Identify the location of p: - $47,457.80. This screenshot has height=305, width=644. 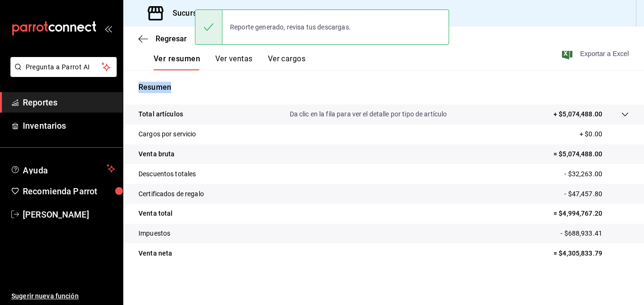
(597, 194).